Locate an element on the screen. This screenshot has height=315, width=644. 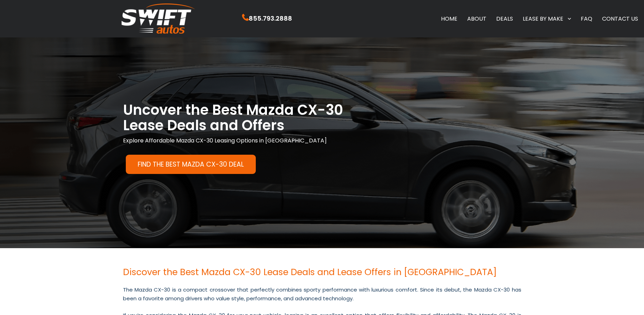
img: Swift Autos is located at coordinates (158, 18).